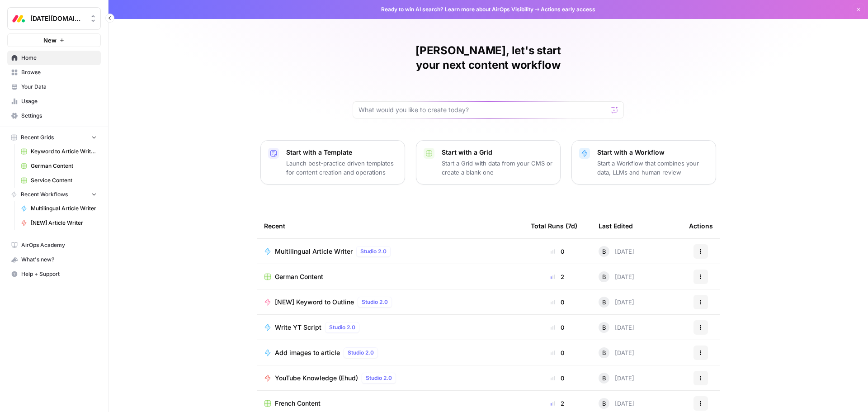  What do you see at coordinates (59, 102) in the screenshot?
I see `span: Usage` at bounding box center [59, 102].